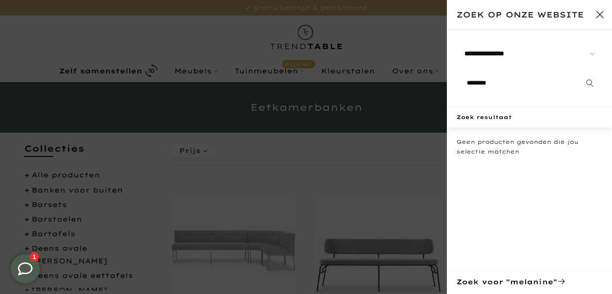  I want to click on button: Sluit zoeken, so click(600, 15).